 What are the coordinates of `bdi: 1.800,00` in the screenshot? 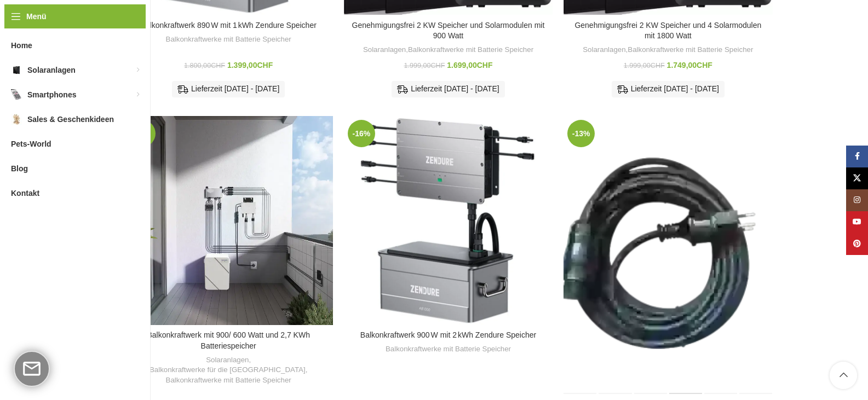 It's located at (204, 66).